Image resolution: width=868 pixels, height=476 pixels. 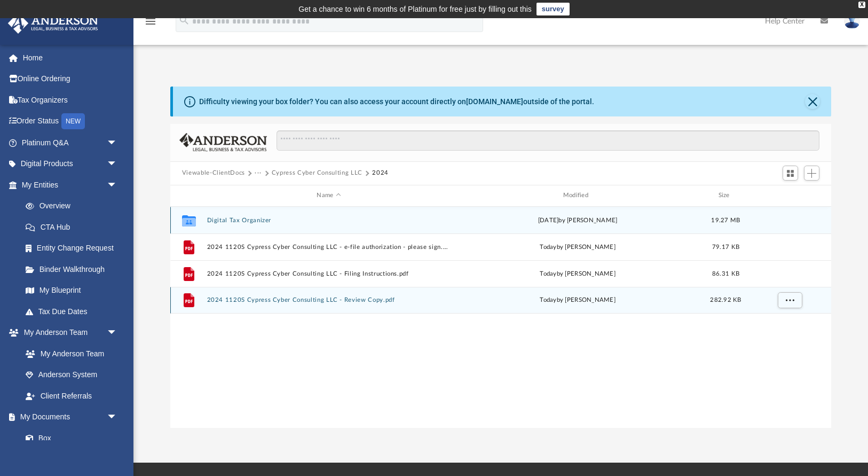 What do you see at coordinates (501, 318) in the screenshot?
I see `div: grid` at bounding box center [501, 318].